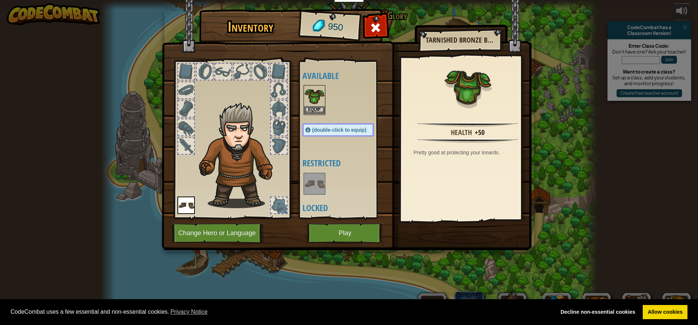 The height and width of the screenshot is (325, 698). What do you see at coordinates (339, 130) in the screenshot?
I see `span: (double-click to equip)` at bounding box center [339, 130].